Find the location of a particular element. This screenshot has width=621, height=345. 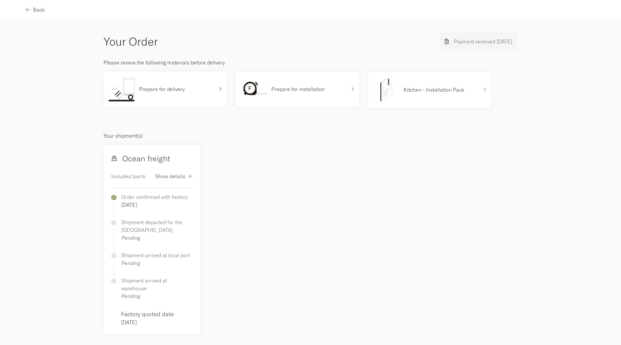

p: Kitchen - Installation Pack is located at coordinates (434, 90).